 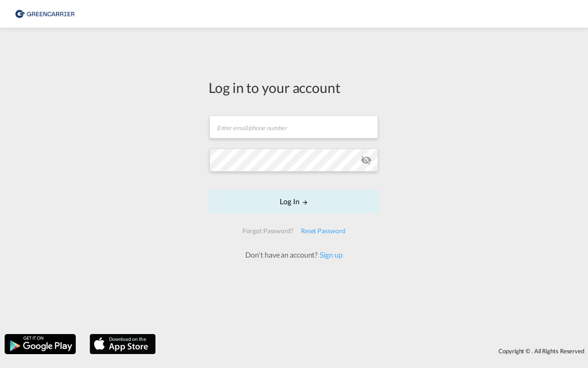 I want to click on div: Forgot Password?, so click(x=268, y=231).